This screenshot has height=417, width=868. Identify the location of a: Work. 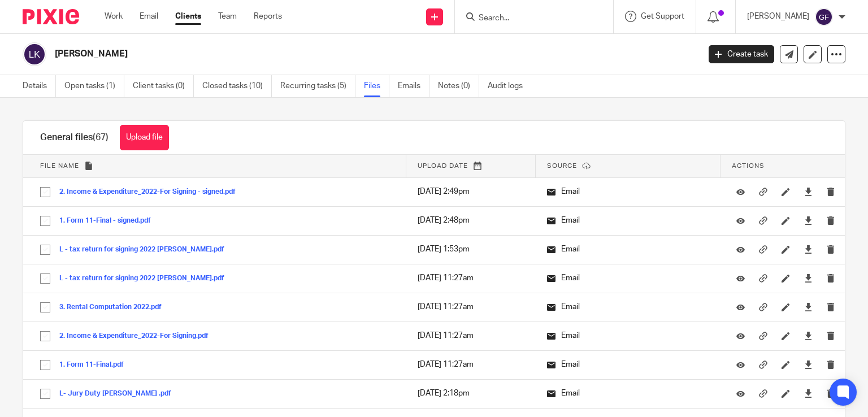
(113, 17).